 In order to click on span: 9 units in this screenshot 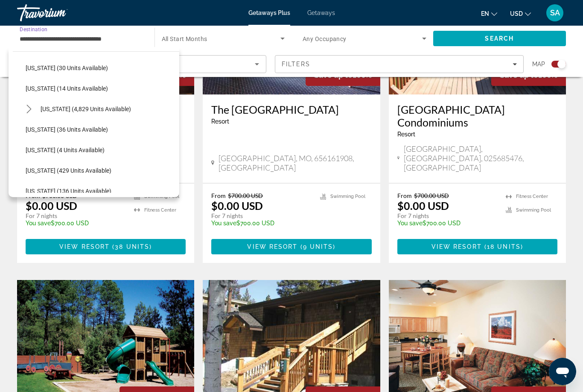, I will do `click(318, 246)`.